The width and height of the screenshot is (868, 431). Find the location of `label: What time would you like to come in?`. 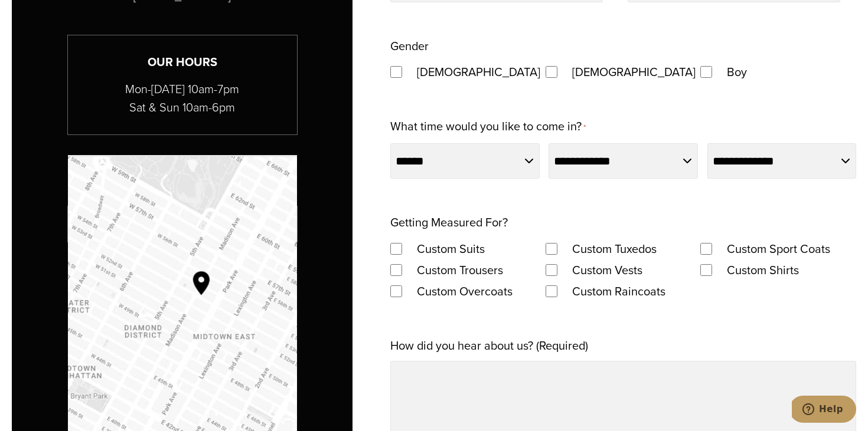

label: What time would you like to come in? is located at coordinates (488, 127).